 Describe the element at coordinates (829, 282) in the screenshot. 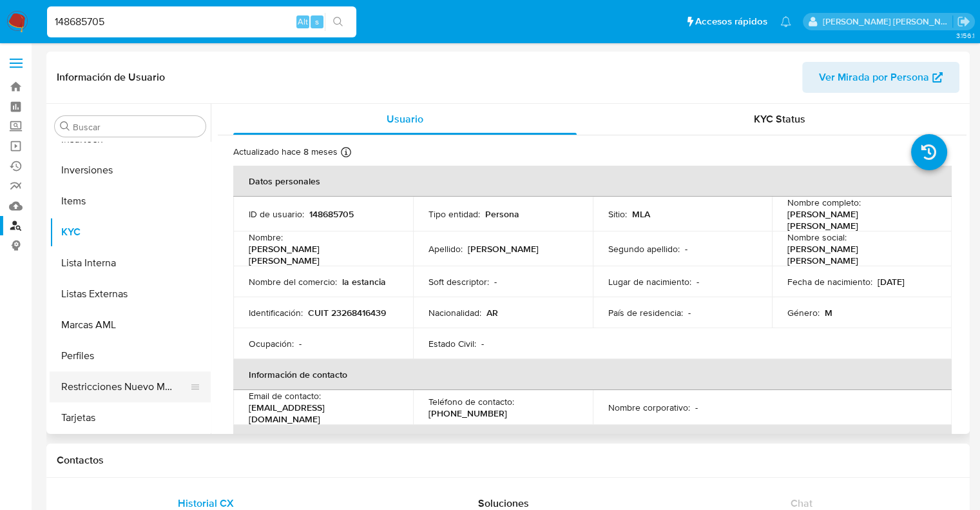

I see `p: Fecha de nacimiento :` at that location.